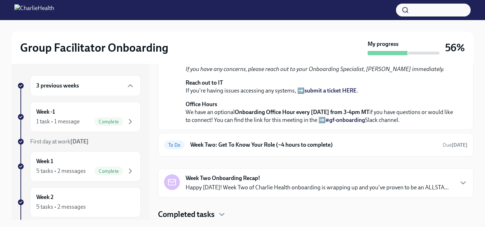 The height and width of the screenshot is (227, 485). What do you see at coordinates (330, 90) in the screenshot?
I see `strong: submit a ticket HERE` at bounding box center [330, 90].